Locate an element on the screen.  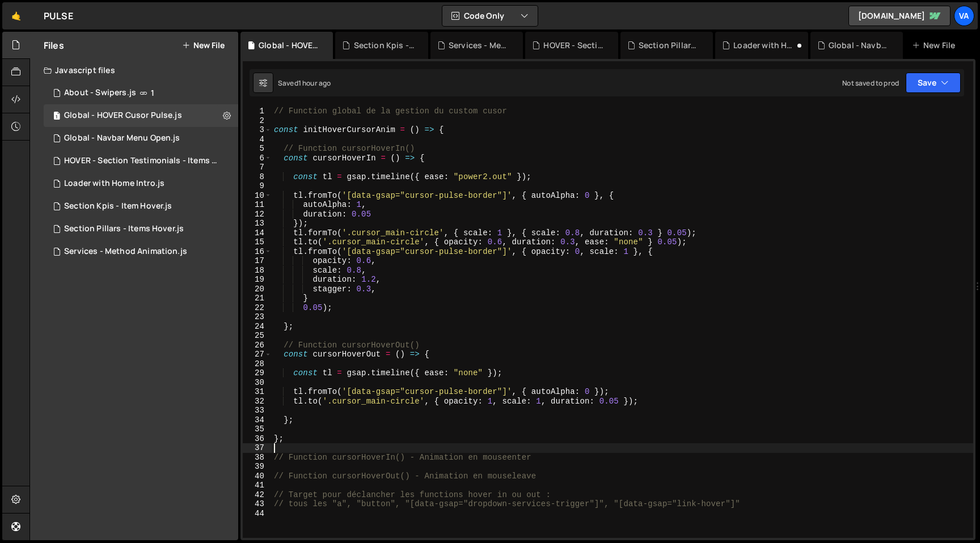
div: 10 is located at coordinates (257, 195).